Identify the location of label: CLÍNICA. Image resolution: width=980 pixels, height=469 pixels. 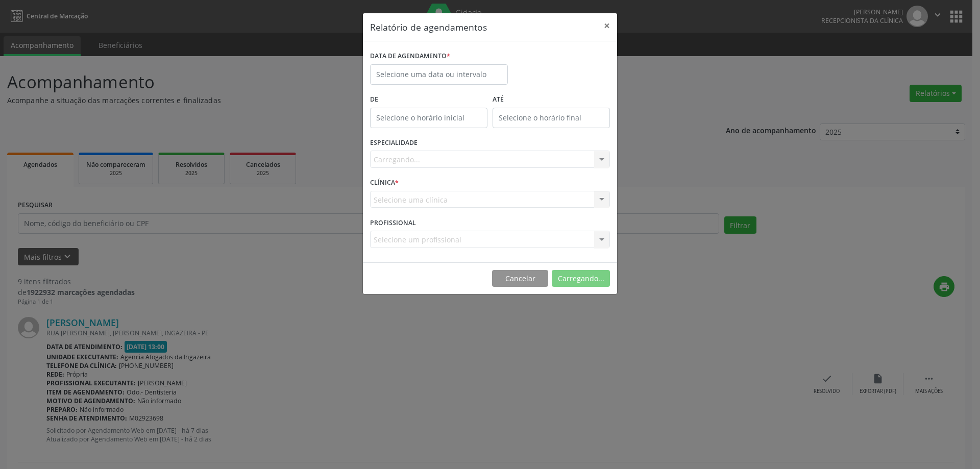
(384, 183).